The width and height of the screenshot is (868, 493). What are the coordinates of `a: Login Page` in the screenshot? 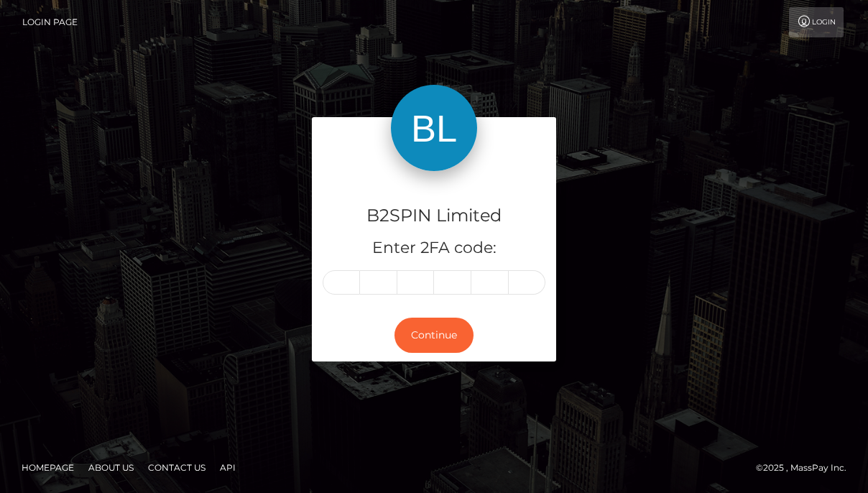 It's located at (49, 22).